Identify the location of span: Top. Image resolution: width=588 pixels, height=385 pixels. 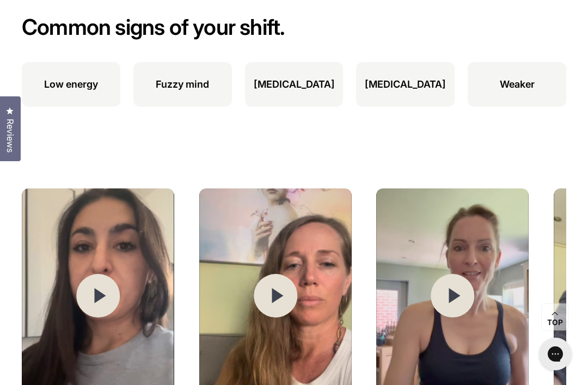
(554, 323).